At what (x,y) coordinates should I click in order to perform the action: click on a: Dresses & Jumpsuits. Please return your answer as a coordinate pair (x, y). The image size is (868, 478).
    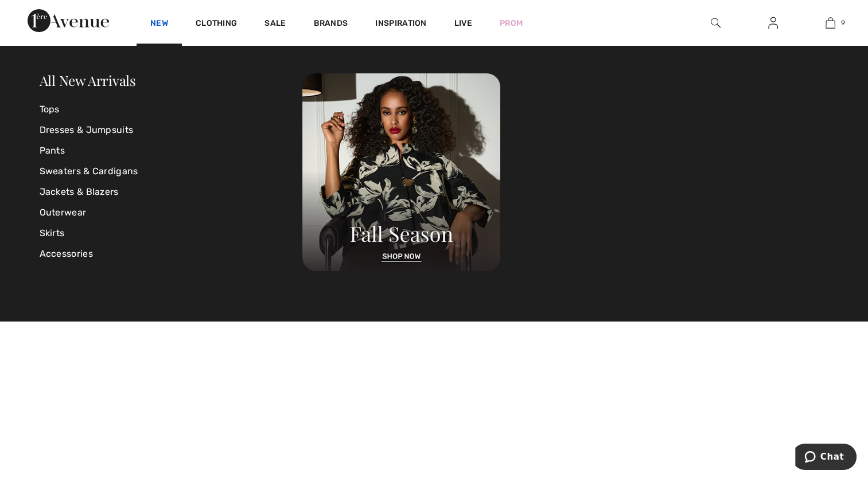
    Looking at the image, I should click on (171, 130).